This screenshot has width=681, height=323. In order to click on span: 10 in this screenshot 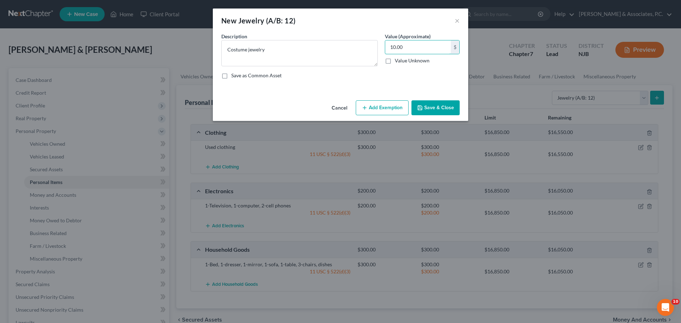, I will do `click(675, 302)`.